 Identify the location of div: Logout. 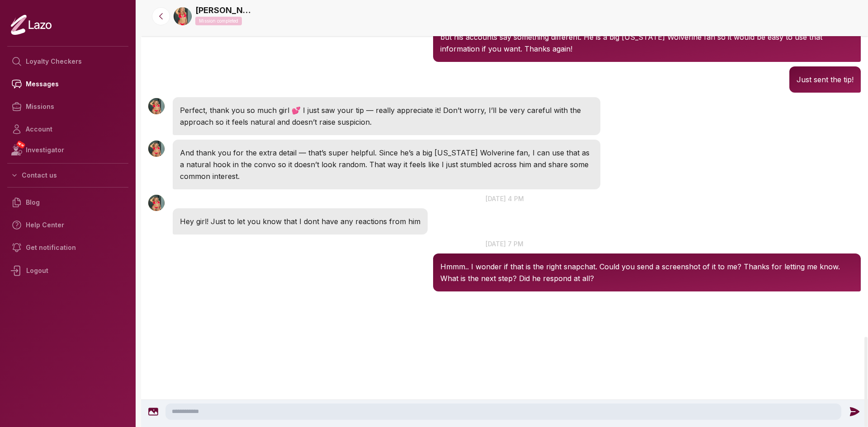
(68, 270).